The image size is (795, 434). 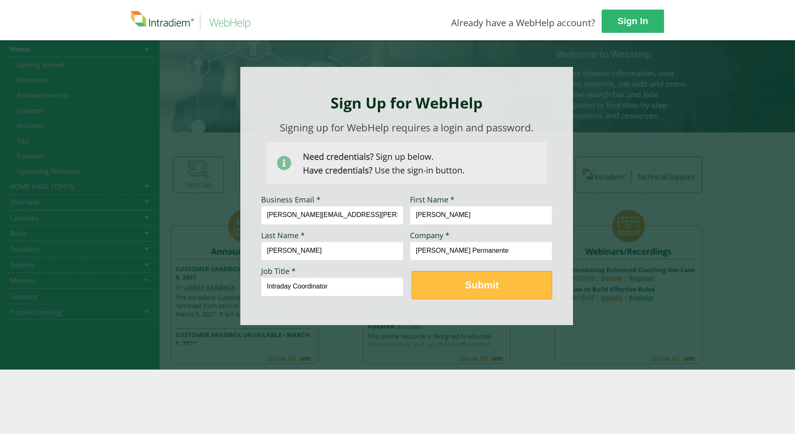 I want to click on span: Company *, so click(x=429, y=235).